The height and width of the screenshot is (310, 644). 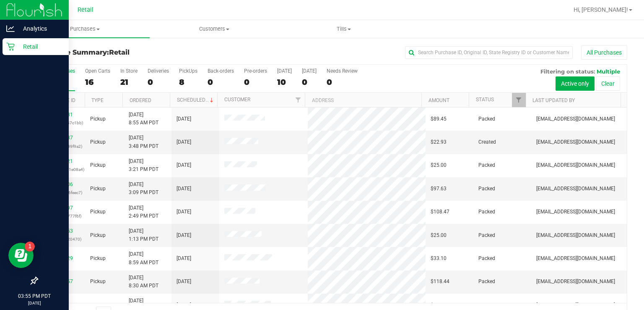 I want to click on span: $89.45, so click(x=439, y=119).